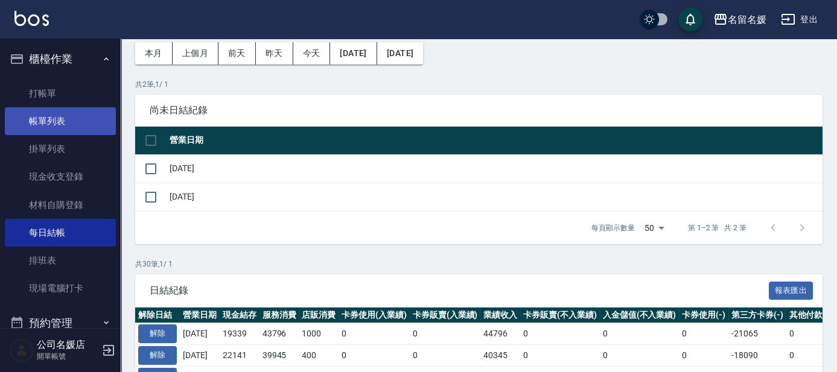 Image resolution: width=837 pixels, height=372 pixels. I want to click on th: 現金結存, so click(240, 316).